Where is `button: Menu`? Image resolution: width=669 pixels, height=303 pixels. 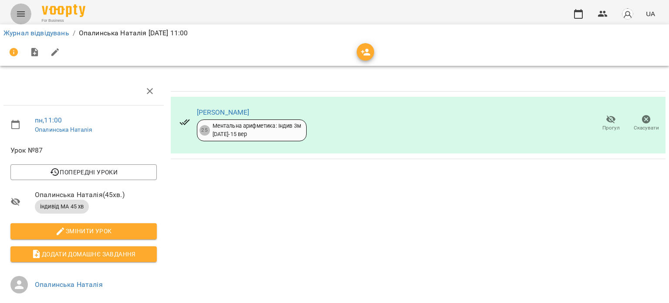
button: Menu is located at coordinates (21, 14).